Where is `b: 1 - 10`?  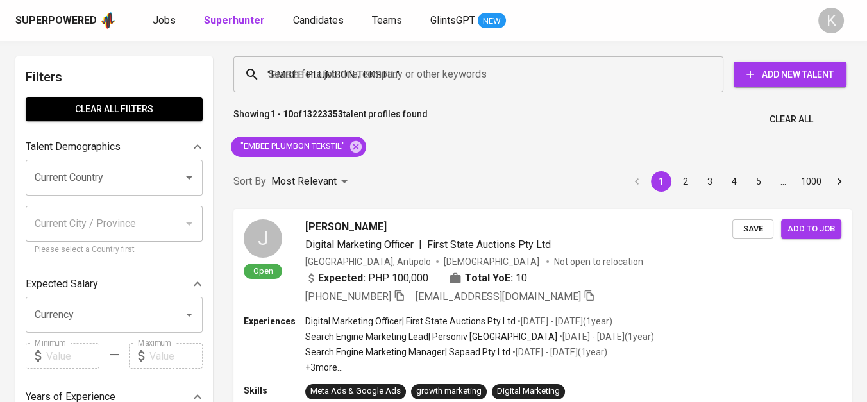
b: 1 - 10 is located at coordinates (282, 114).